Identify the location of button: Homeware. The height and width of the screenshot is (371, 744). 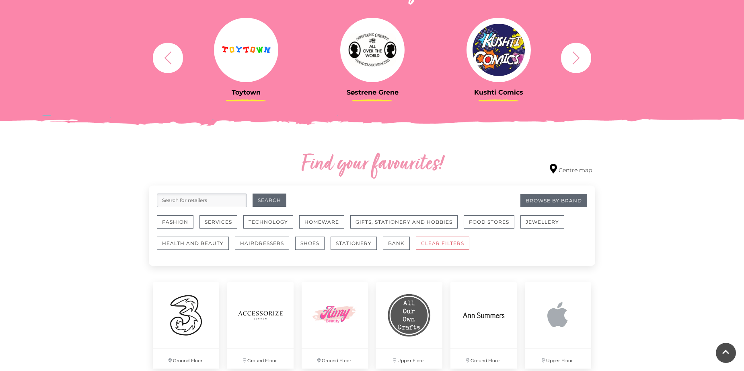
(322, 221).